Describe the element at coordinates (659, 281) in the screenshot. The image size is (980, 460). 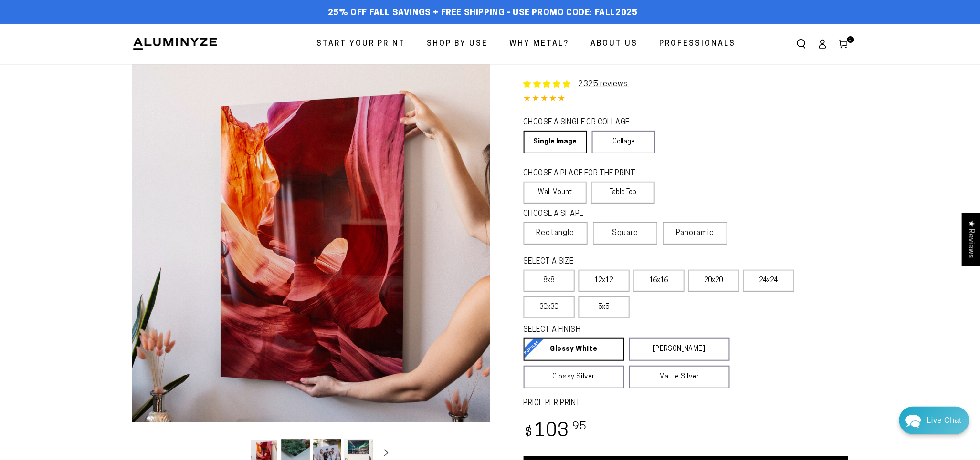
I see `label: 16x16` at that location.